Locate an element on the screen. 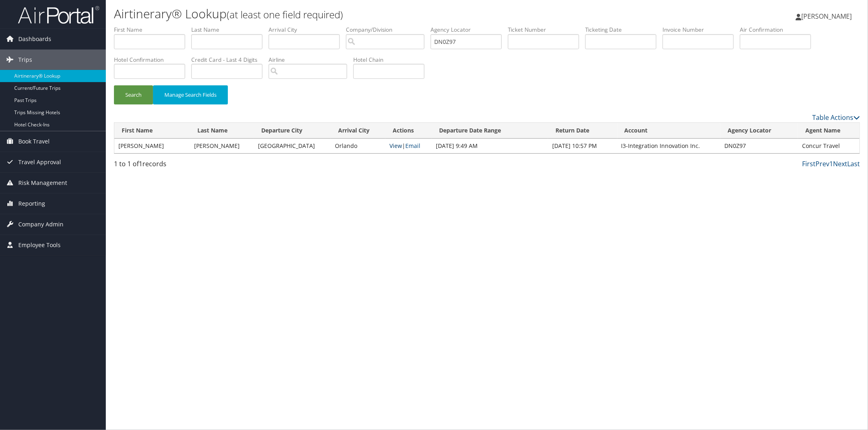 The height and width of the screenshot is (430, 868). label: Invoice Number is located at coordinates (701, 30).